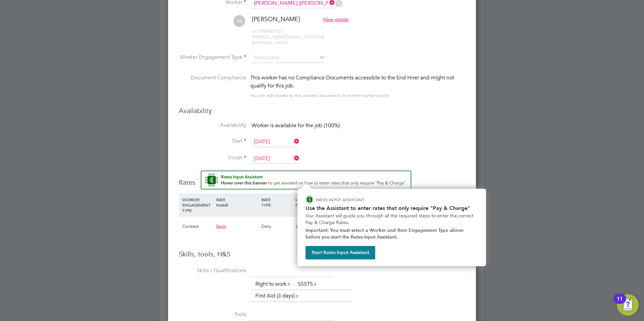 The image size is (644, 321). What do you see at coordinates (620, 303) in the screenshot?
I see `div: 11` at bounding box center [620, 303].